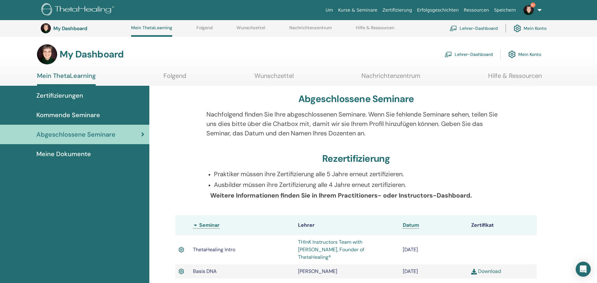  I want to click on p: Praktiker müssen ihre Zertifizierung alle 5 Jahre erneut zertifizieren., so click(360, 174).